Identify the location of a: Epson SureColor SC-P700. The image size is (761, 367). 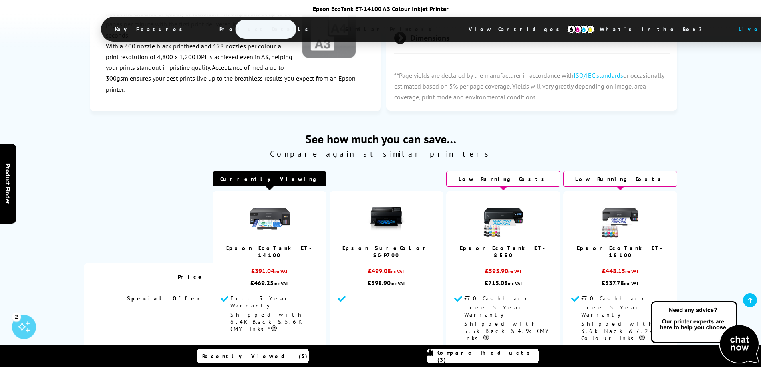
(386, 252).